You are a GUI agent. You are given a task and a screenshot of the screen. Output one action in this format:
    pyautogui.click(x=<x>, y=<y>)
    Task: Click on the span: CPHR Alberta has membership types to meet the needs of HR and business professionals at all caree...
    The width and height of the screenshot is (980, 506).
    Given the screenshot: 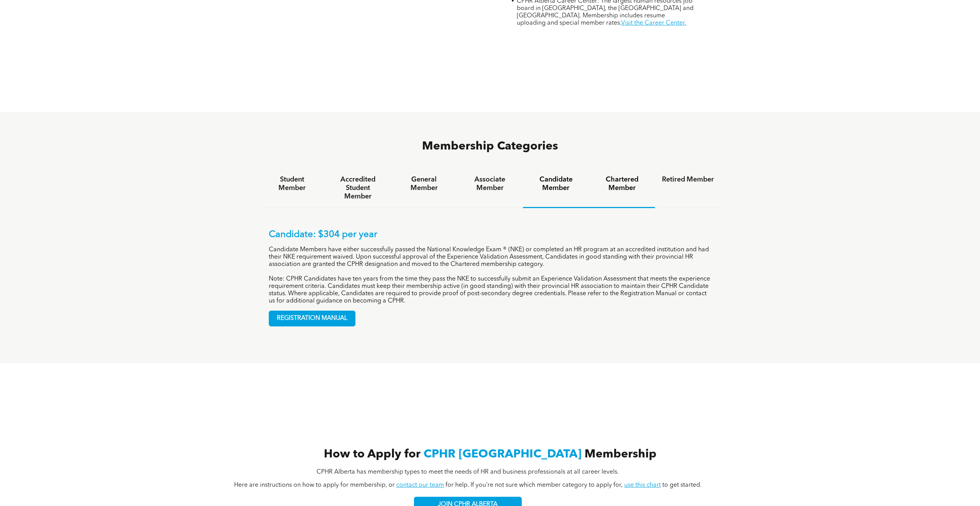 What is the action you would take?
    pyautogui.click(x=468, y=472)
    